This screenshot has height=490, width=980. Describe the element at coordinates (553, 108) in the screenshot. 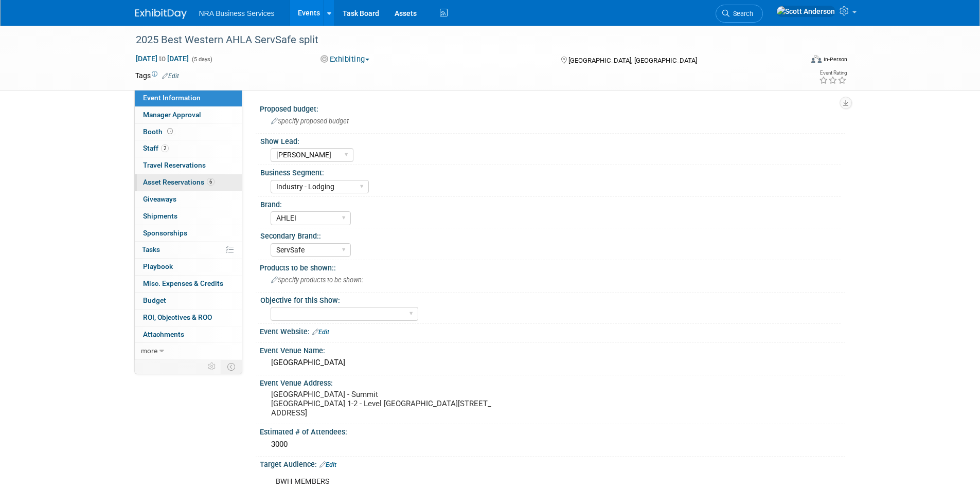

I see `div: Proposed budget:` at that location.